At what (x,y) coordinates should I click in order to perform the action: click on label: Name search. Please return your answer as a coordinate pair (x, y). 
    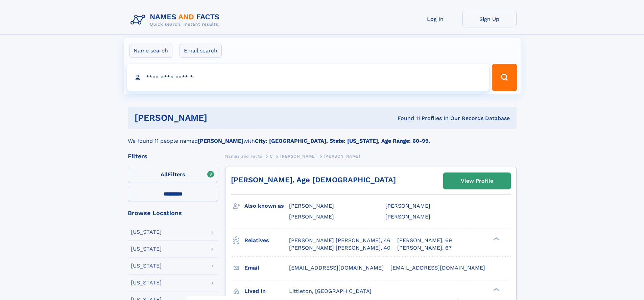
    Looking at the image, I should click on (151, 51).